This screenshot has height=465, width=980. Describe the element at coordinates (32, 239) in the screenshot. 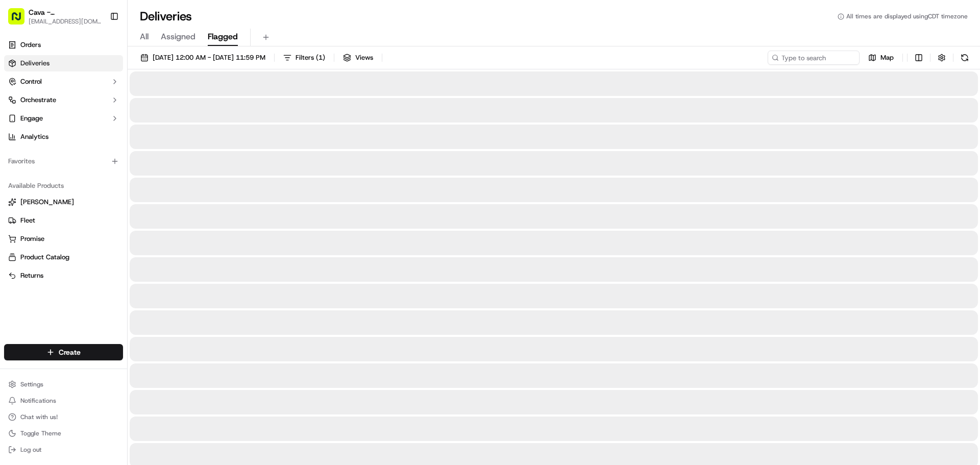

I see `span: Promise` at that location.